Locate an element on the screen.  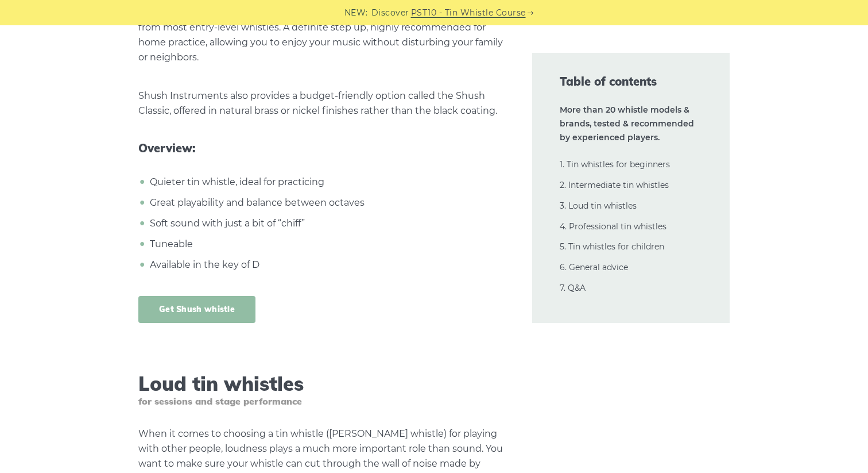
a: Get Shush whistle is located at coordinates (197, 309).